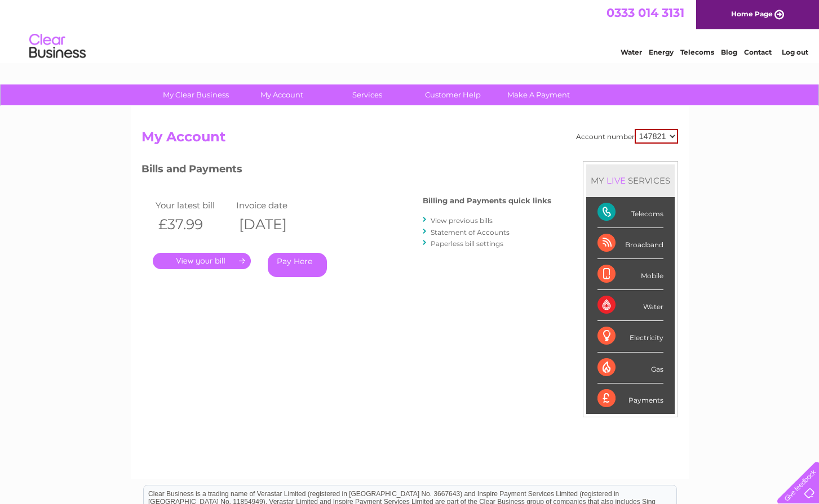  What do you see at coordinates (281, 94) in the screenshot?
I see `a: My Account` at bounding box center [281, 94].